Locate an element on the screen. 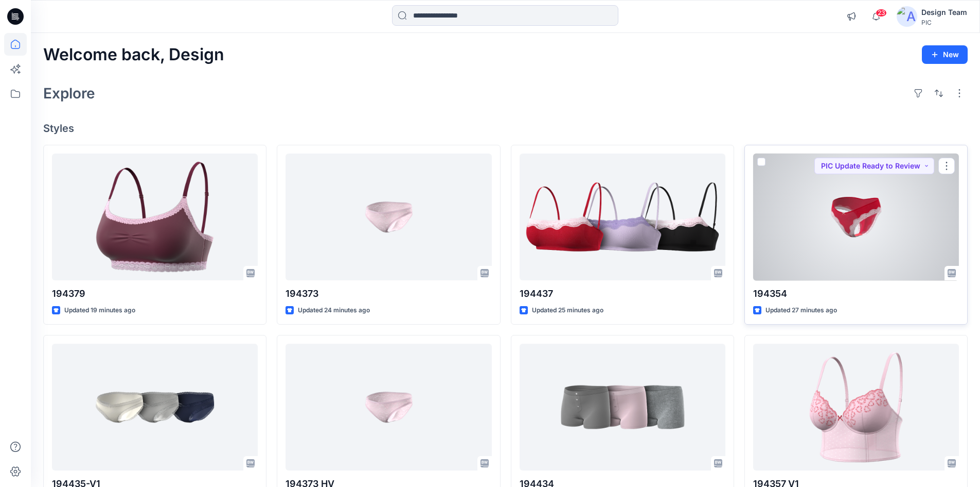 The width and height of the screenshot is (980, 487). div: PIC is located at coordinates (944, 22).